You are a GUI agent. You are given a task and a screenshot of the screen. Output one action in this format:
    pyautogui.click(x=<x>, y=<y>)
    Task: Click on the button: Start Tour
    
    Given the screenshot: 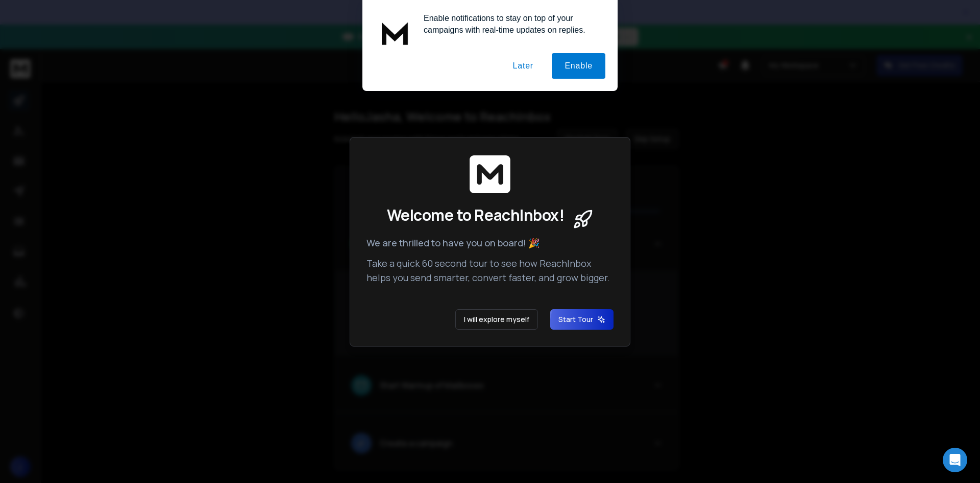 What is the action you would take?
    pyautogui.click(x=582, y=319)
    